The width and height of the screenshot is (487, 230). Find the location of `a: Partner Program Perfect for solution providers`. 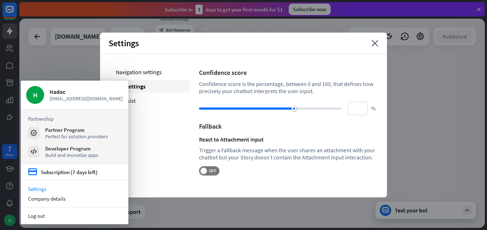

a: Partner Program Perfect for solution providers is located at coordinates (75, 133).